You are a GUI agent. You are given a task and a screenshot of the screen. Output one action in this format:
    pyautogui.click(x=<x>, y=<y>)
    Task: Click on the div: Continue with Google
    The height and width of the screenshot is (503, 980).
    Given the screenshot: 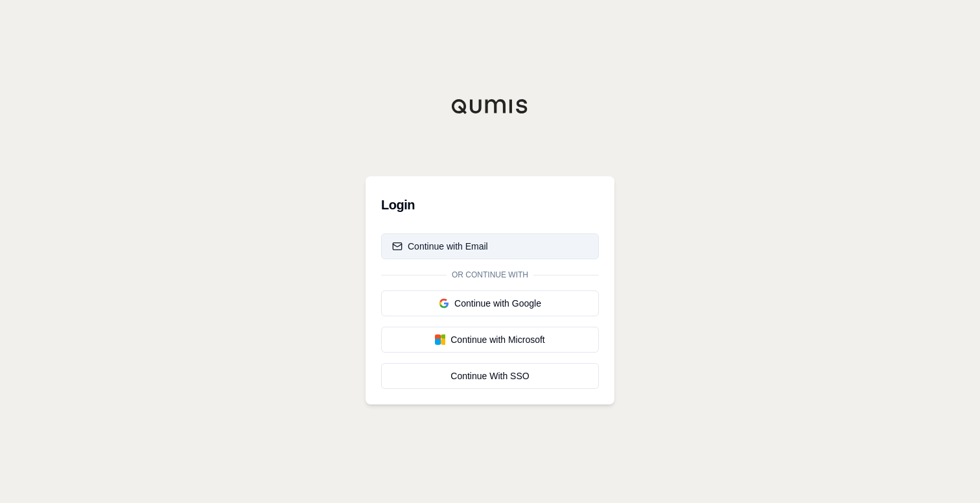 What is the action you would take?
    pyautogui.click(x=490, y=303)
    